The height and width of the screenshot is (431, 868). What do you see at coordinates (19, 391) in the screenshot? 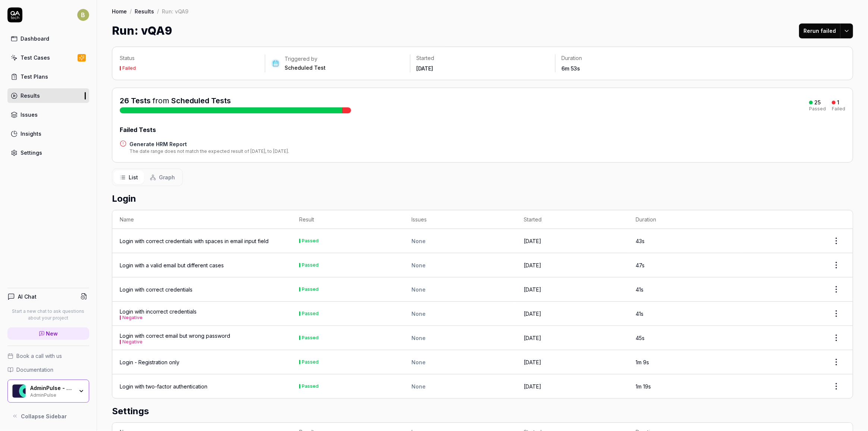
I see `img: AdminPulse - 0475.384.429 Logo` at bounding box center [19, 391].